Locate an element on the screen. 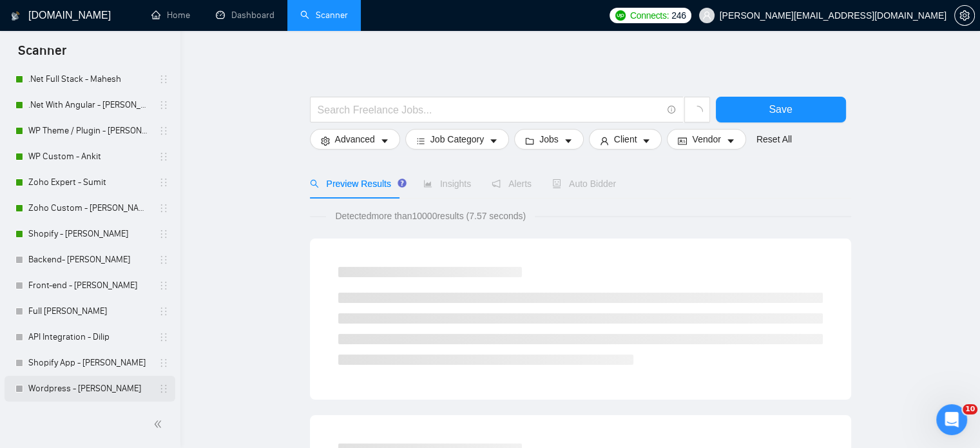 The image size is (980, 448). a: API Integration - Dilip is located at coordinates (90, 337).